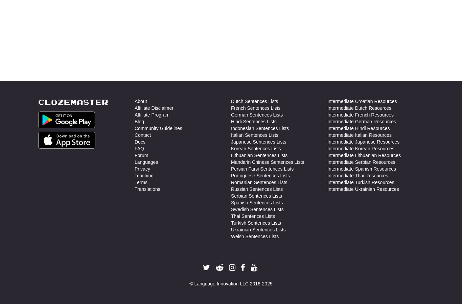 Image resolution: width=462 pixels, height=304 pixels. Describe the element at coordinates (256, 223) in the screenshot. I see `a: Turkish Sentences Lists` at that location.